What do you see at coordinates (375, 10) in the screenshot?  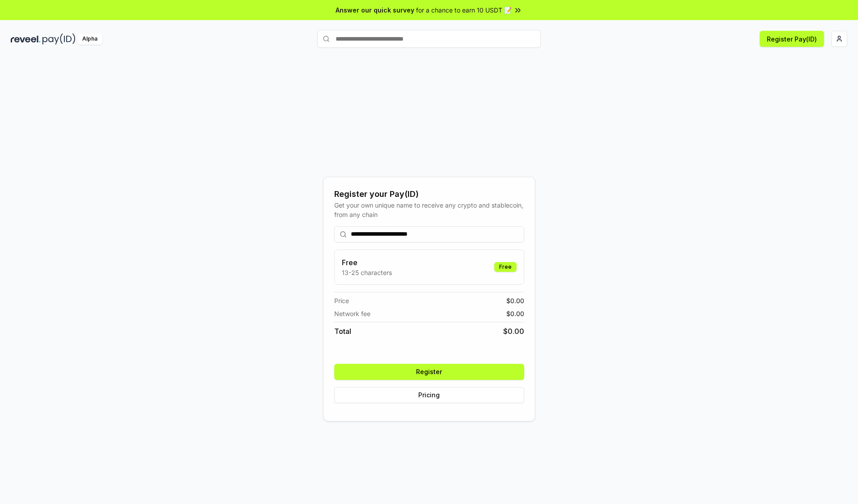 I see `span: Answer our quick survey` at bounding box center [375, 10].